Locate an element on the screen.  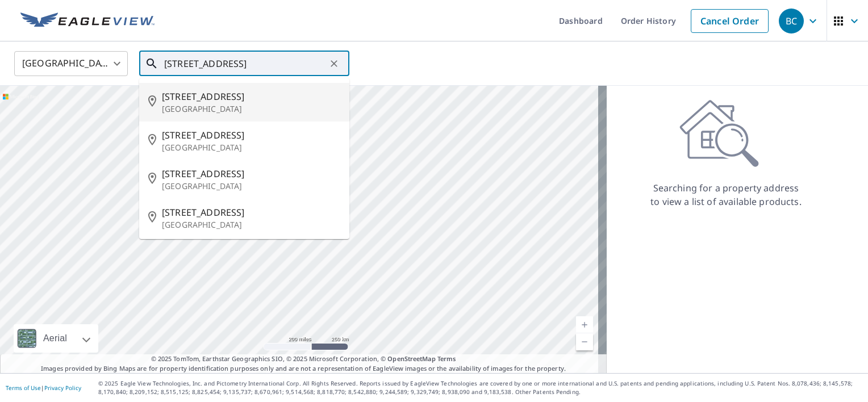
a: Terms is located at coordinates (447, 358).